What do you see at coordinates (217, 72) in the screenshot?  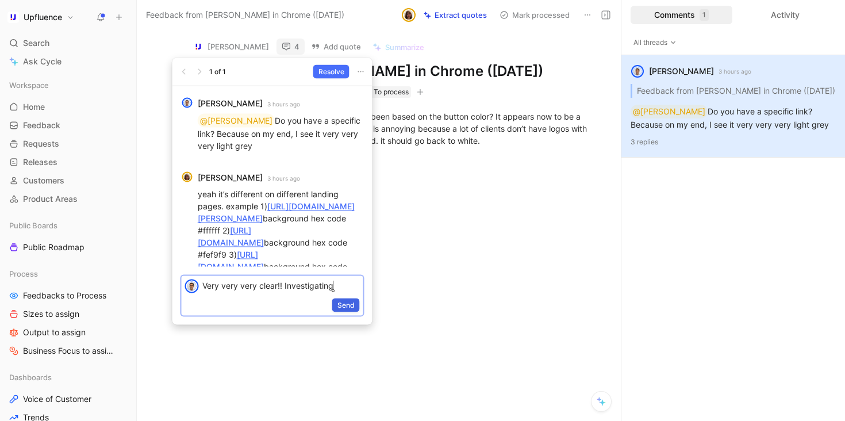 I see `div: 1 of 1` at bounding box center [217, 72].